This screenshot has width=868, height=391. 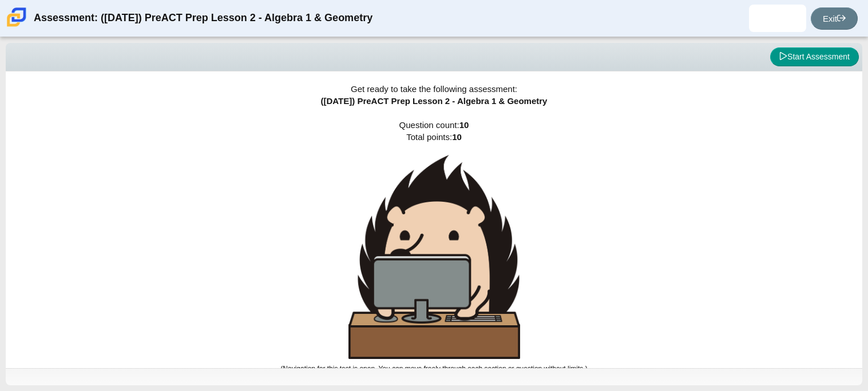 What do you see at coordinates (835, 18) in the screenshot?
I see `a: Exit` at bounding box center [835, 18].